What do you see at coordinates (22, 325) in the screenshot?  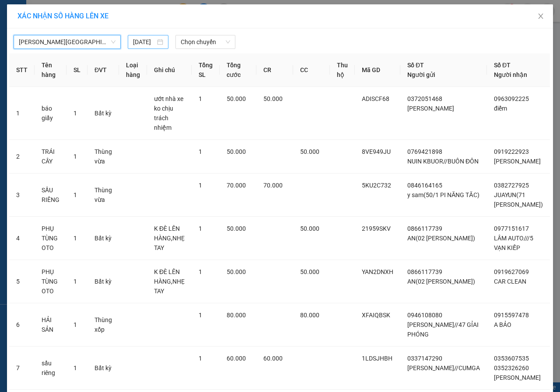 I see `td: 6` at bounding box center [22, 325].